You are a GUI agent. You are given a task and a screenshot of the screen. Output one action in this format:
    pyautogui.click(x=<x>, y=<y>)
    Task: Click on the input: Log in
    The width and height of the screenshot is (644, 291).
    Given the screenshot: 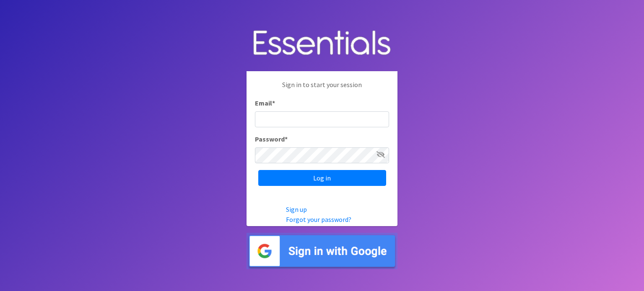 What is the action you would take?
    pyautogui.click(x=322, y=178)
    